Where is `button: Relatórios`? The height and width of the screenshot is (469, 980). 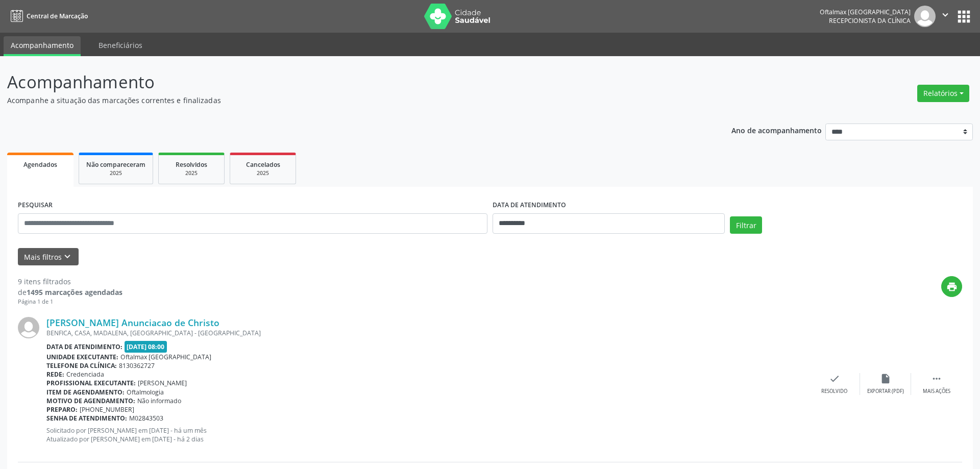
button: Relatórios is located at coordinates (943, 93).